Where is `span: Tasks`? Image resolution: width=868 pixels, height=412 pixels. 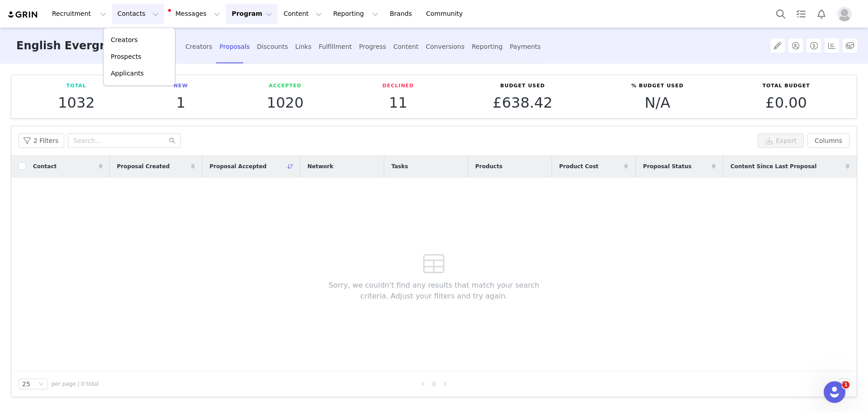
span: Tasks is located at coordinates (400, 166).